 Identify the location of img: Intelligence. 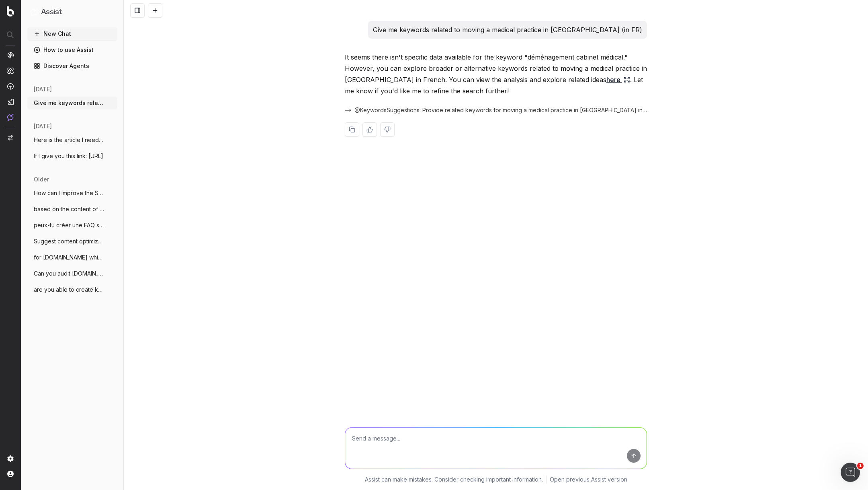
(10, 70).